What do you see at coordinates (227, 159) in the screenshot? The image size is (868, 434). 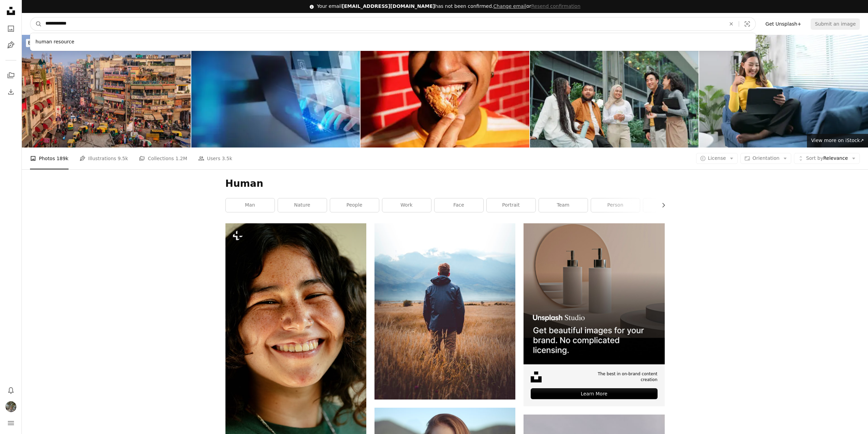 I see `span: 3.5k` at bounding box center [227, 159].